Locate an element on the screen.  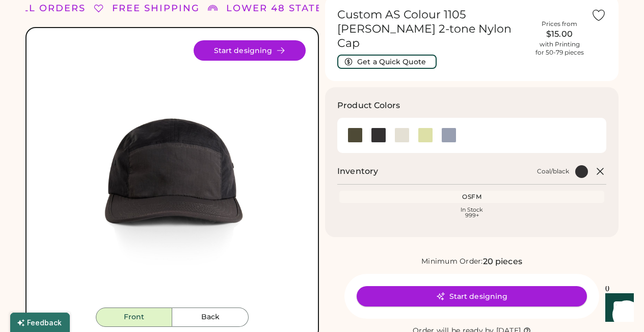
div: Coal/black is located at coordinates (553, 171).